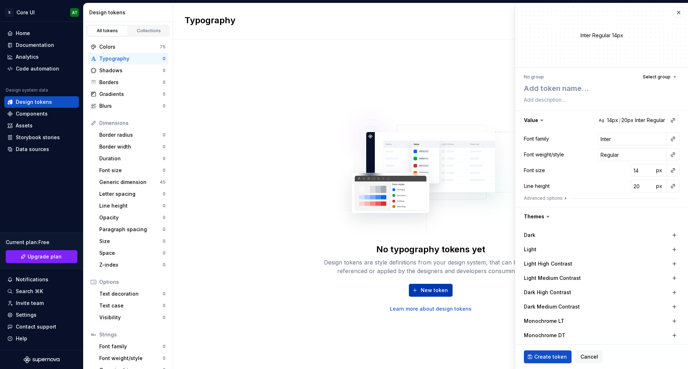 The image size is (688, 369). What do you see at coordinates (42, 45) in the screenshot?
I see `a: Documentation` at bounding box center [42, 45].